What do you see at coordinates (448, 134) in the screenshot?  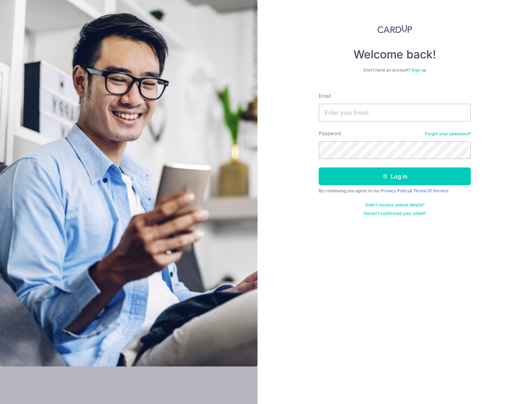 I see `a: Forgot your password?` at bounding box center [448, 134].